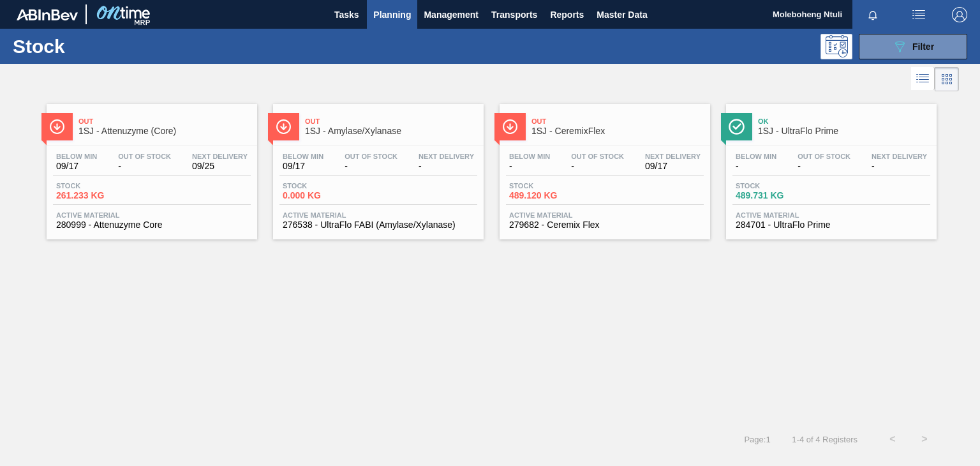 Image resolution: width=980 pixels, height=466 pixels. I want to click on a: ÍconeOut1SJ - CeremixFlexBelow Min-Out Of Stock-Next Delivery09/17Stock489.120 KGActive Material2..., so click(602, 166).